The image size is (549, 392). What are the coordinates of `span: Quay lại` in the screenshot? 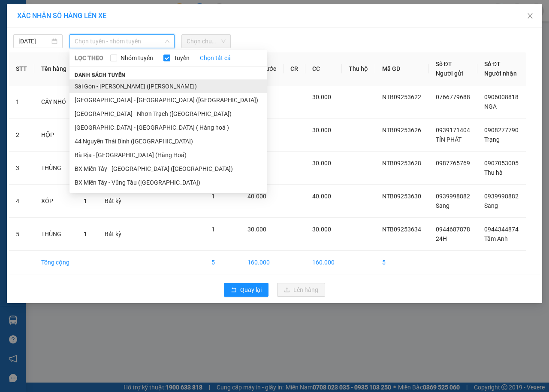 It's located at (251, 290).